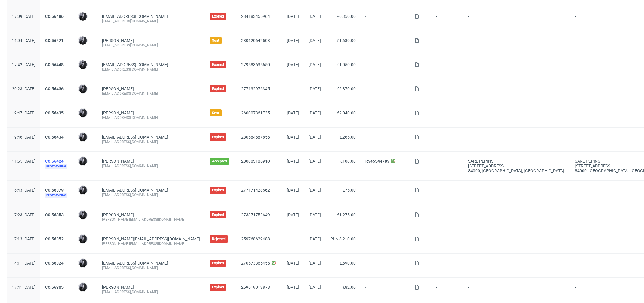  What do you see at coordinates (54, 190) in the screenshot?
I see `a: CO.56379` at bounding box center [54, 190].